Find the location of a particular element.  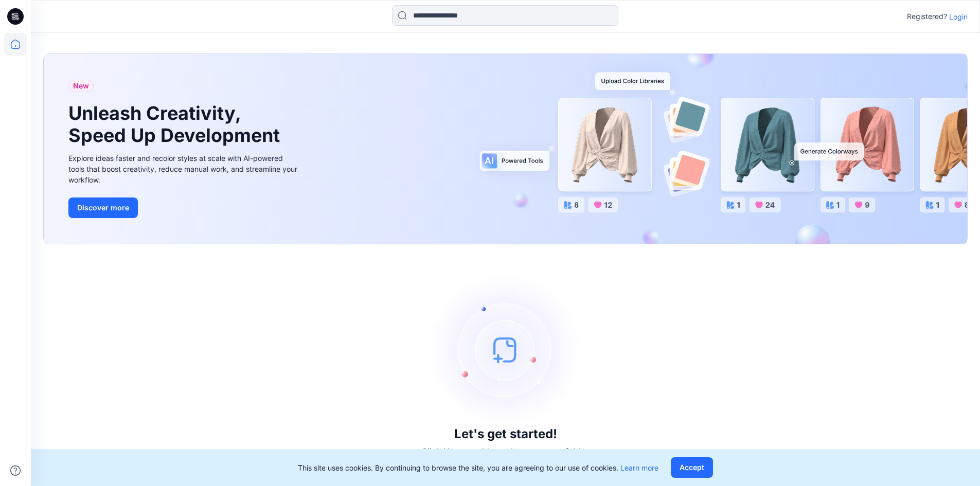

p: Login is located at coordinates (959, 16).